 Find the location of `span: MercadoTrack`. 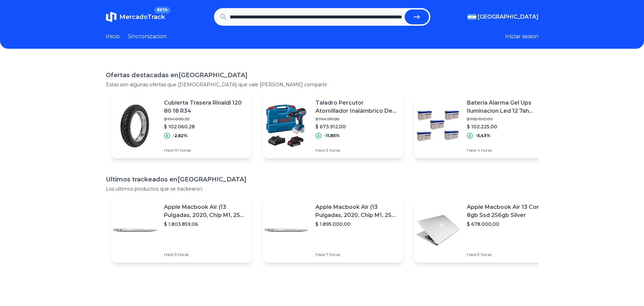

span: MercadoTrack is located at coordinates (142, 17).